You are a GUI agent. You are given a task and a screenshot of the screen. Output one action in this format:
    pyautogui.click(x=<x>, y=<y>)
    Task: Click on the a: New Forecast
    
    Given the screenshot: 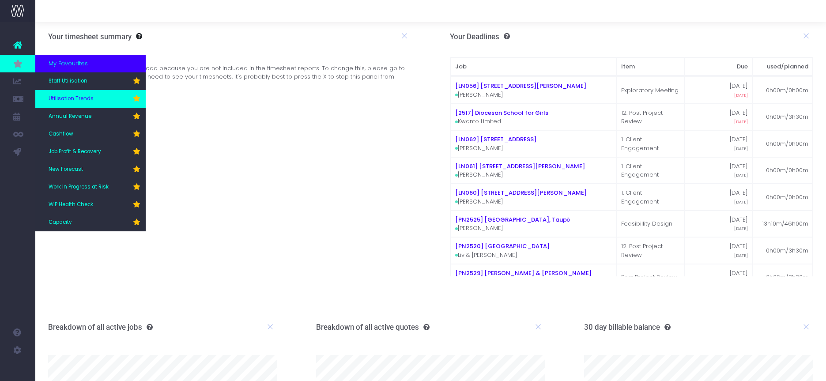 What is the action you would take?
    pyautogui.click(x=91, y=170)
    